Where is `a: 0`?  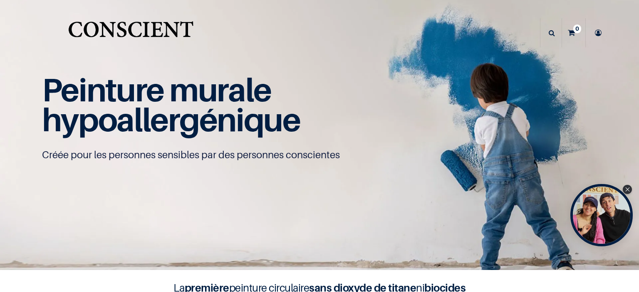 a: 0 is located at coordinates (573, 33).